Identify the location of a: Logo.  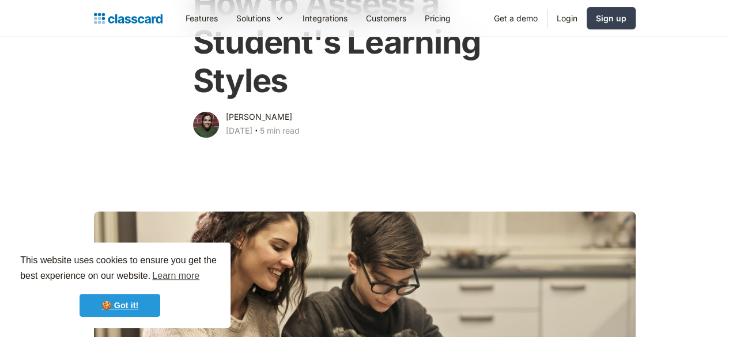
(128, 18).